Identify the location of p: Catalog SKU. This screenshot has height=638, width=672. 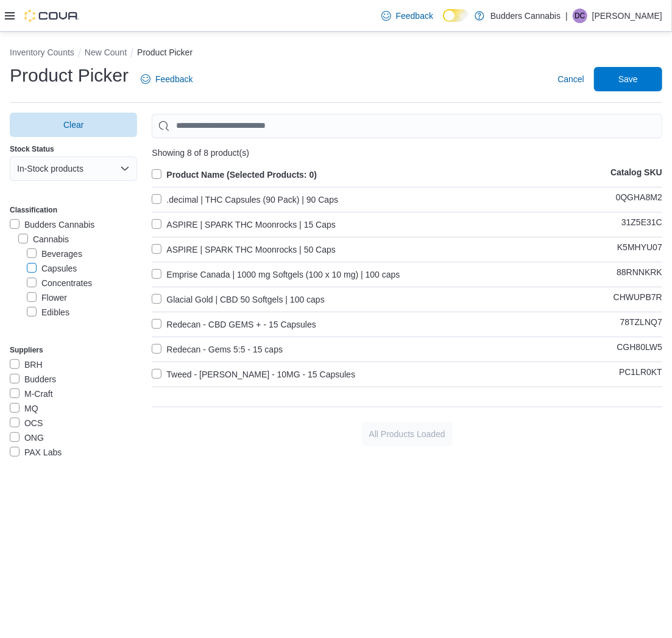
(636, 175).